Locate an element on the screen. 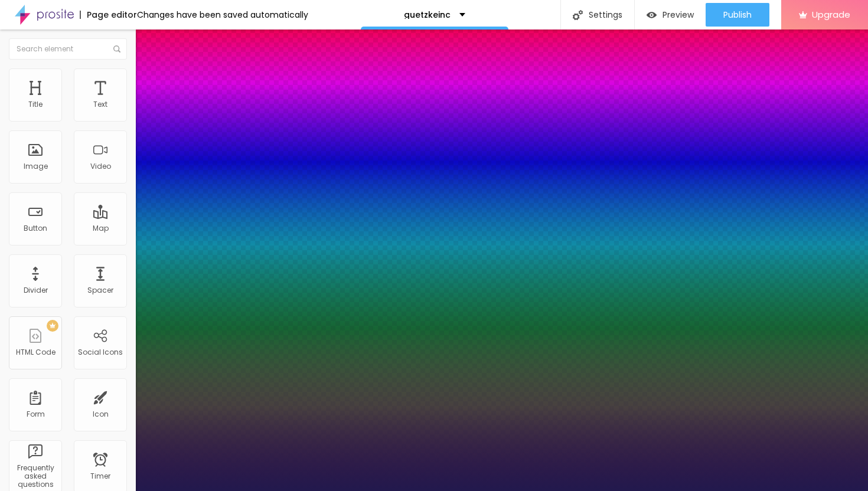 The image size is (868, 491). div: Timer is located at coordinates (100, 476).